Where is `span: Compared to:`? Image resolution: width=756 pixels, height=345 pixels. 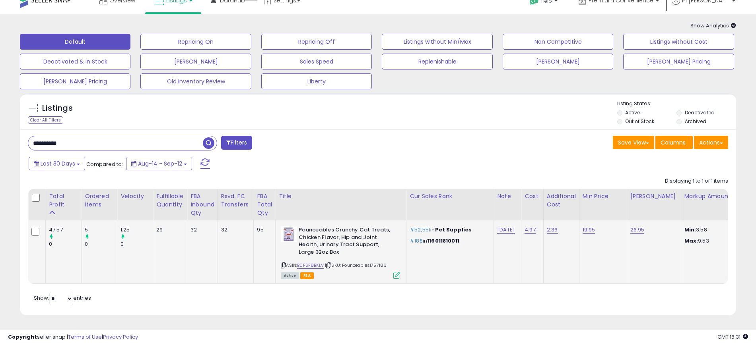
span: Compared to: is located at coordinates (105, 164).